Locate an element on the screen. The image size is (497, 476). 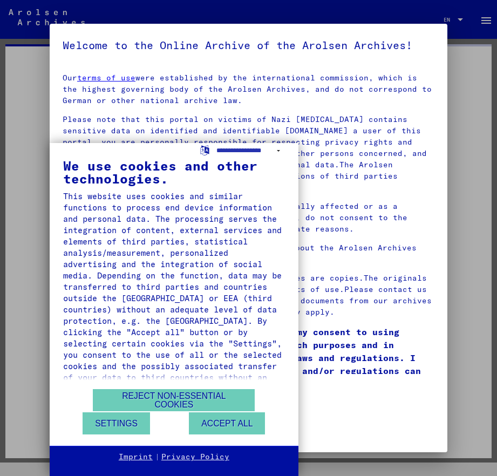
a: Imprint is located at coordinates (135, 457).